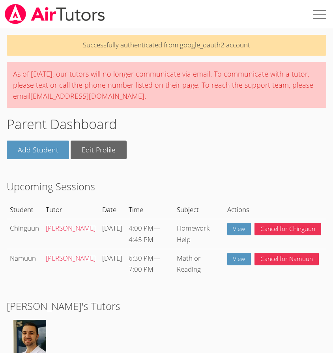 The height and width of the screenshot is (353, 333). Describe the element at coordinates (38, 150) in the screenshot. I see `a: Add Student` at that location.